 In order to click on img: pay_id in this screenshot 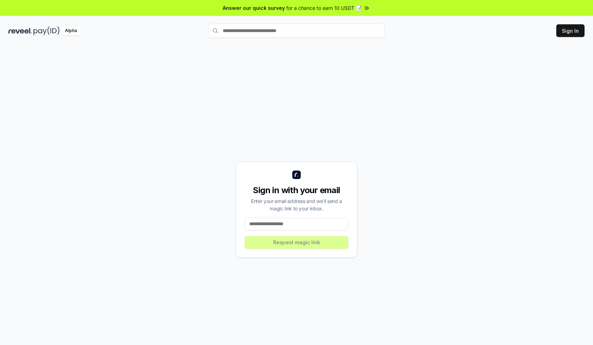, I will do `click(47, 31)`.